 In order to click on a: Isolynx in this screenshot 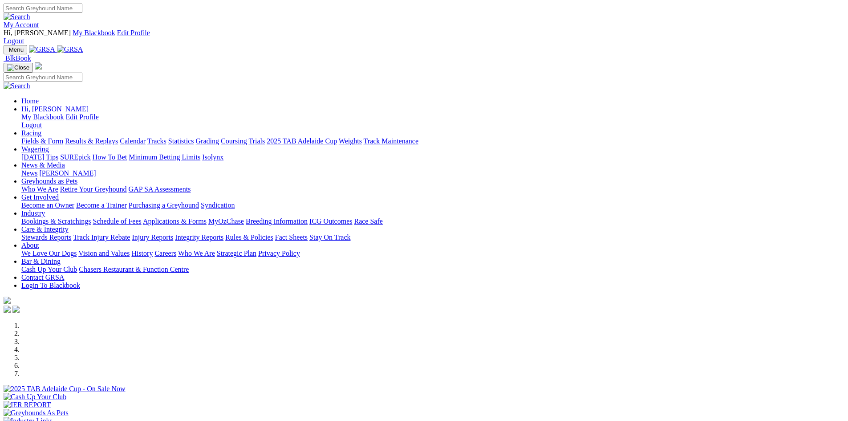, I will do `click(213, 157)`.